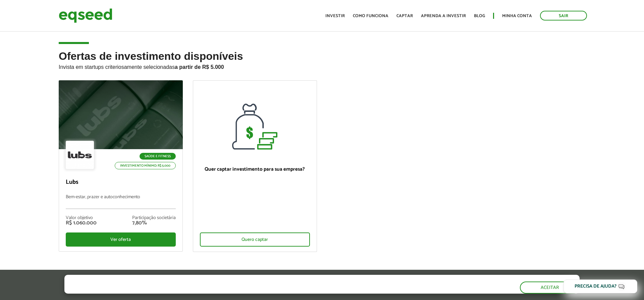 The image size is (644, 300). Describe the element at coordinates (157, 156) in the screenshot. I see `p: Saúde e Fitness` at that location.